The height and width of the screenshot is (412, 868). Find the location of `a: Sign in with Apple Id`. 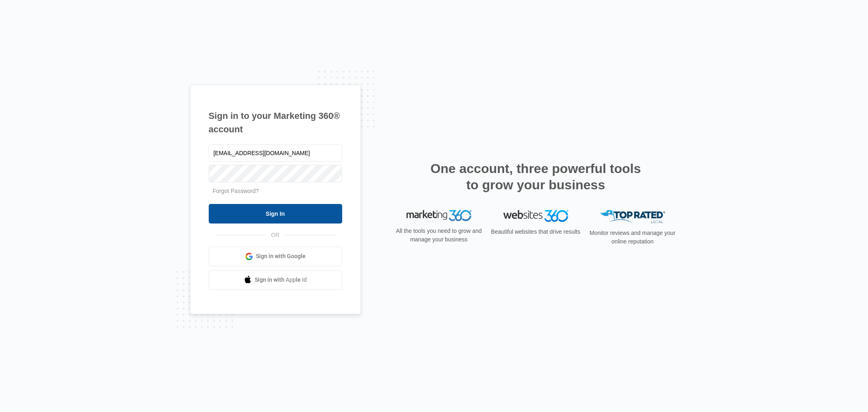

a: Sign in with Apple Id is located at coordinates (275, 280).